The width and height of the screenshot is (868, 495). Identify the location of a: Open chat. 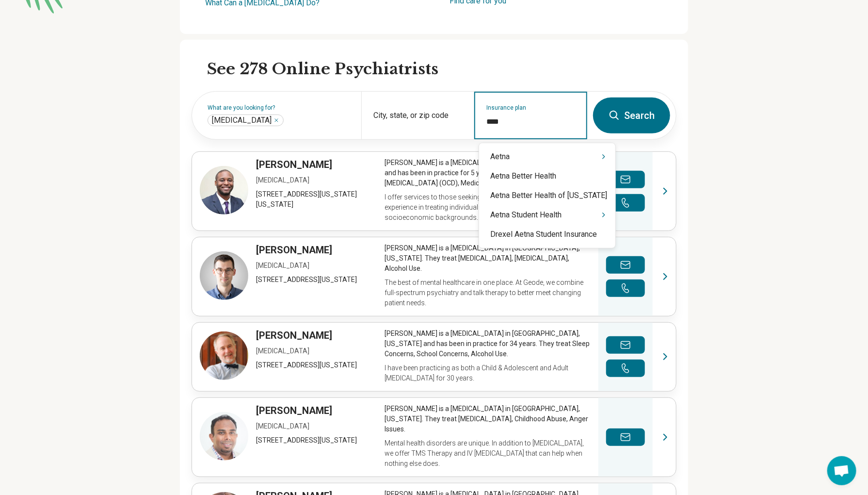
(842, 471).